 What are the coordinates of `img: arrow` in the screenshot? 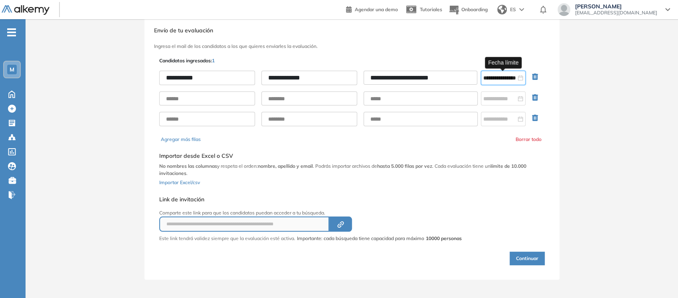 It's located at (522, 10).